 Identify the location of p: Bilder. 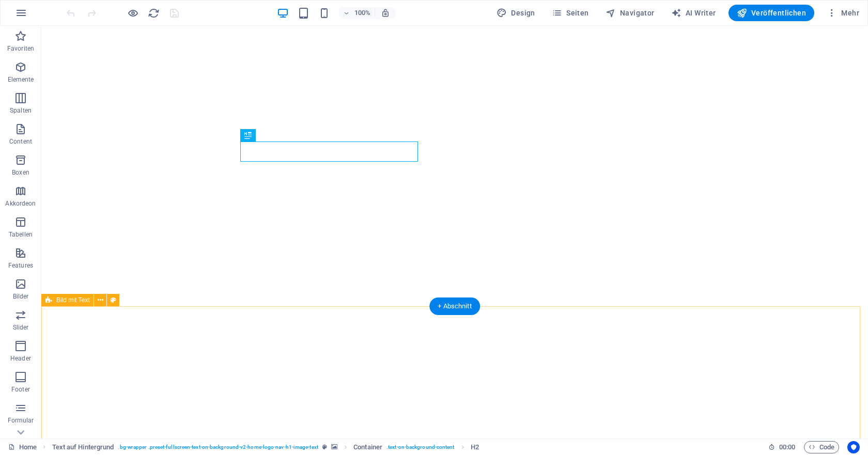
(20, 296).